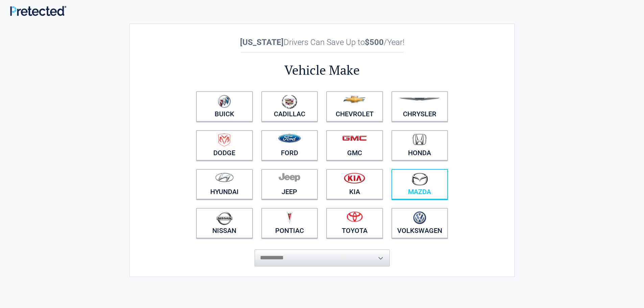  Describe the element at coordinates (355, 107) in the screenshot. I see `a: Chevrolet` at that location.